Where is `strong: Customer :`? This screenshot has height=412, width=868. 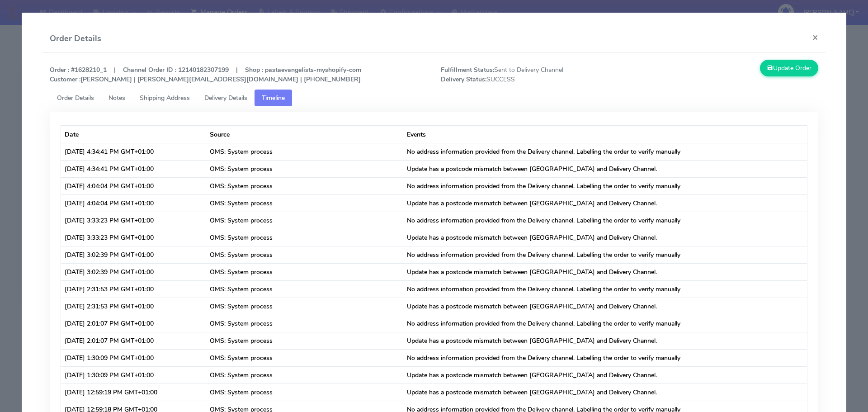
strong: Customer : is located at coordinates (65, 79).